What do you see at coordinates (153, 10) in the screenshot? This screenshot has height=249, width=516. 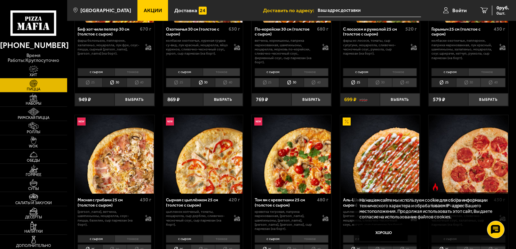 I see `span: Акции` at bounding box center [153, 10].